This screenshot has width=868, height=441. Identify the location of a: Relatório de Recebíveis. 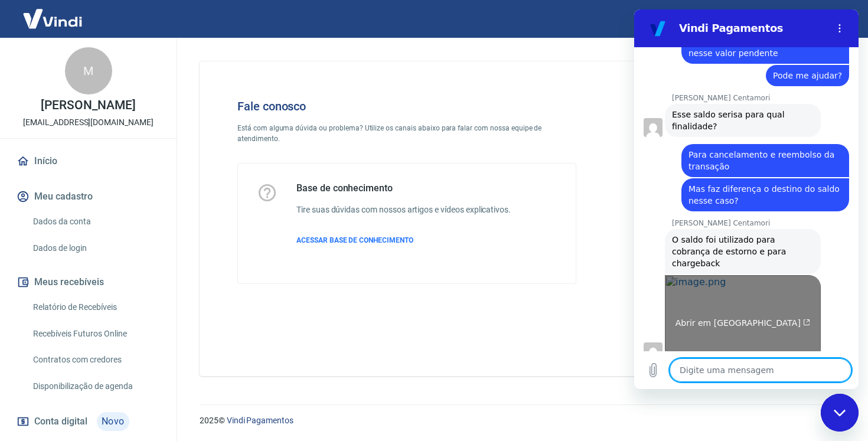
(95, 307).